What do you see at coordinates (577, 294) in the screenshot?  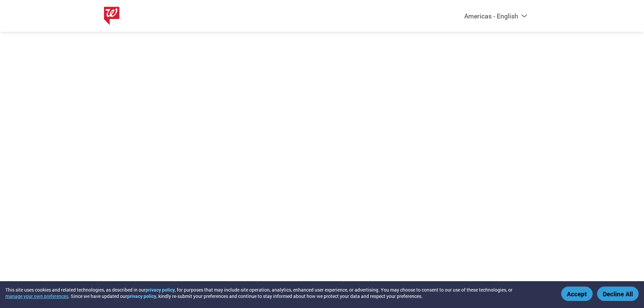 I see `button: Accept` at bounding box center [577, 294].